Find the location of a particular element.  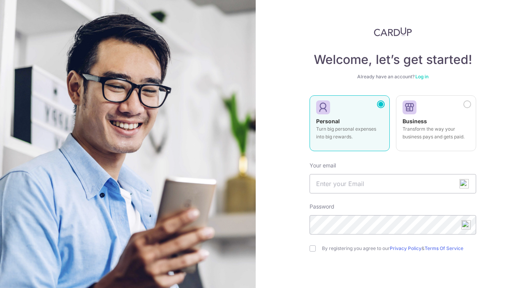

a: Business Transform the way your business pays and gets paid. is located at coordinates (436, 126).